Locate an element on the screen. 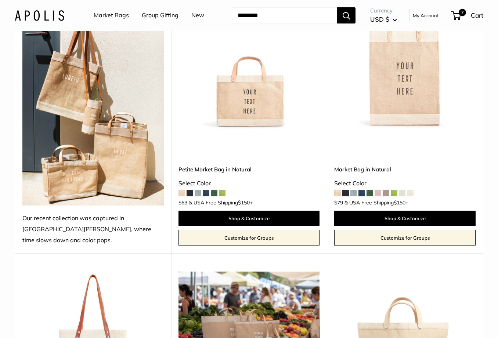 This screenshot has height=338, width=498. span: Cart is located at coordinates (477, 15).